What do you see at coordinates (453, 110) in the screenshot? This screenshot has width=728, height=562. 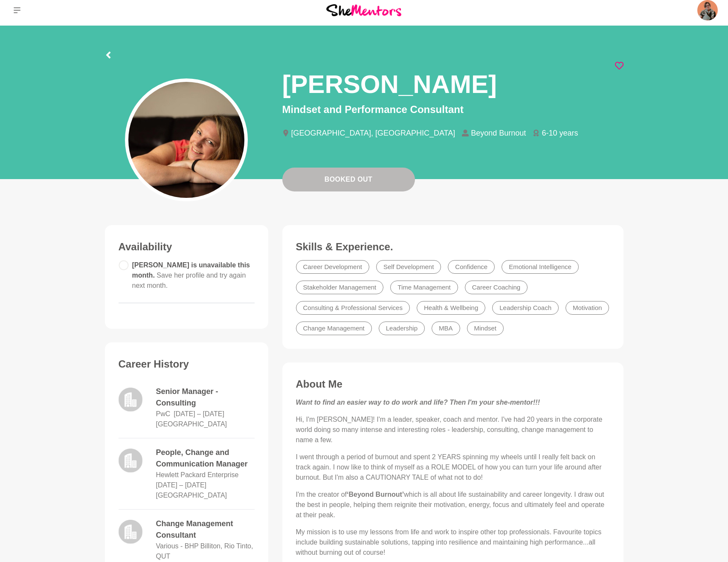 I see `p: Mindset and Performance Consultant` at bounding box center [453, 110].